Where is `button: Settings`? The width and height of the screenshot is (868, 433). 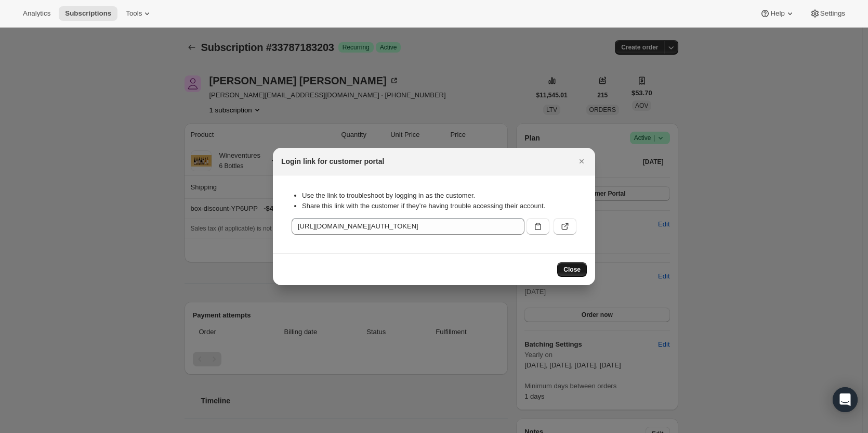 button: Settings is located at coordinates (828, 13).